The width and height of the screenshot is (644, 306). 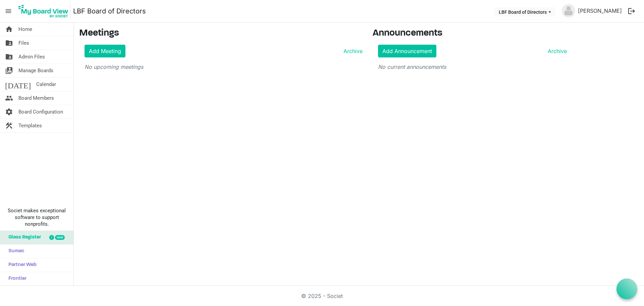 What do you see at coordinates (23, 238) in the screenshot?
I see `span: Glass Register` at bounding box center [23, 238].